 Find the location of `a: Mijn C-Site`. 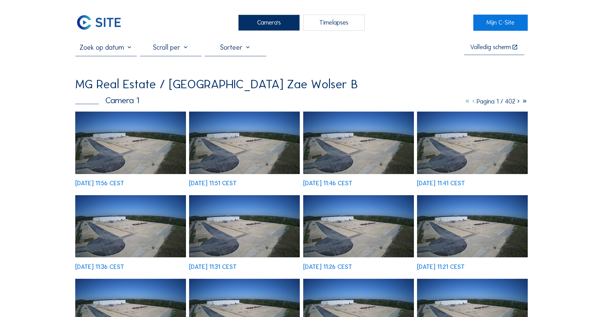

a: Mijn C-Site is located at coordinates (501, 22).